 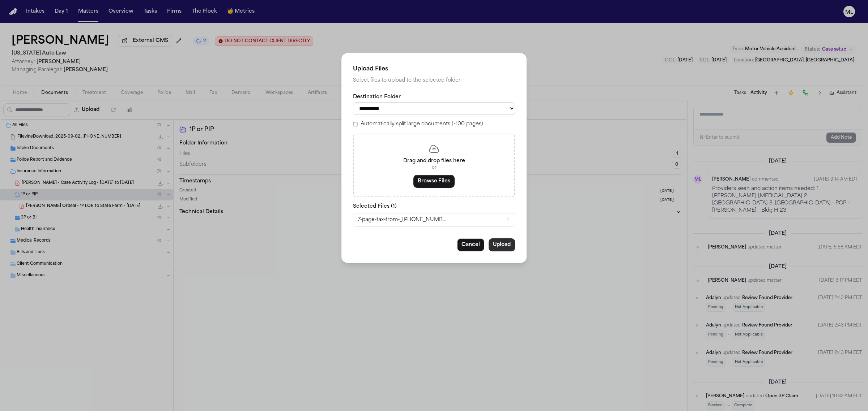 What do you see at coordinates (434, 97) in the screenshot?
I see `label: Destination Folder` at bounding box center [434, 97].